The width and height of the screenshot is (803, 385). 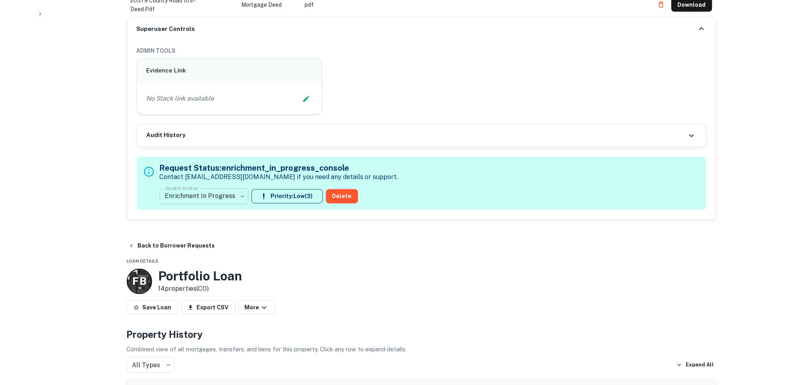 What do you see at coordinates (143, 261) in the screenshot?
I see `span: Loan Details` at bounding box center [143, 261].